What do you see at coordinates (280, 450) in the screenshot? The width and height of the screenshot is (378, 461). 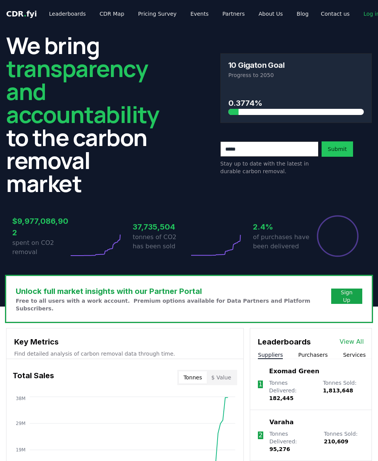 I see `span: 95,276` at bounding box center [280, 450].